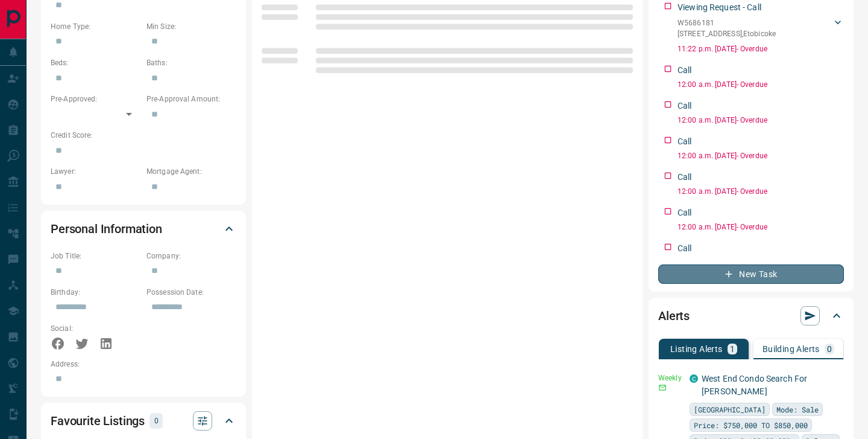  I want to click on div: Favourite Listings0, so click(144, 421).